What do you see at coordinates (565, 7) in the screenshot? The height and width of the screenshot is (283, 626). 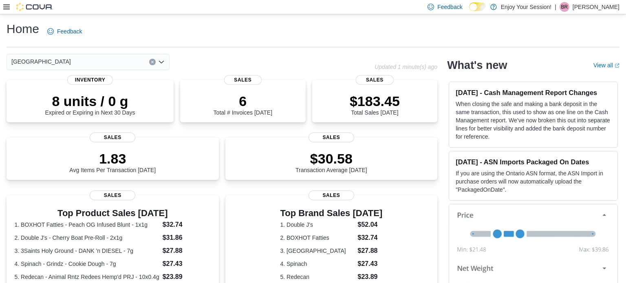 I see `div: Benjamin Ryan` at bounding box center [565, 7].